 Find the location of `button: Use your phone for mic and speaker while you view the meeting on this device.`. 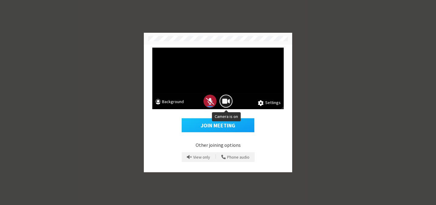

button: Use your phone for mic and speaker while you view the meeting on this device. is located at coordinates (235, 157).